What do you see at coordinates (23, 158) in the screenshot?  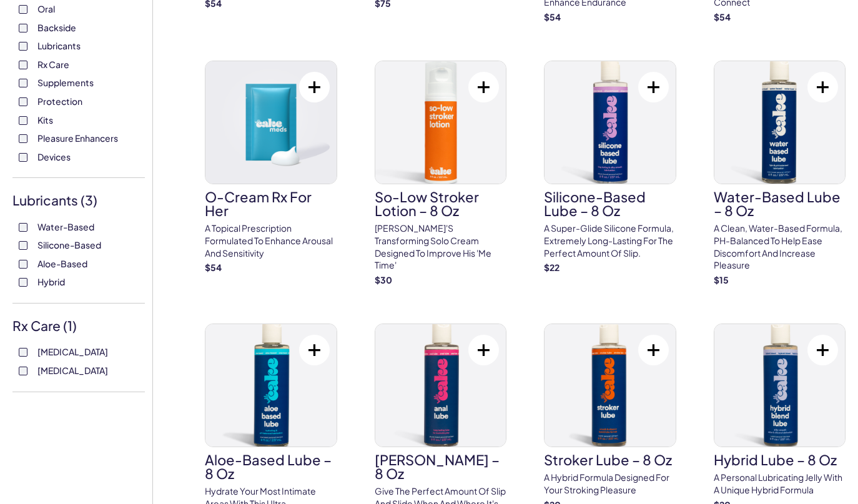 I see `input: Devices` at bounding box center [23, 158].